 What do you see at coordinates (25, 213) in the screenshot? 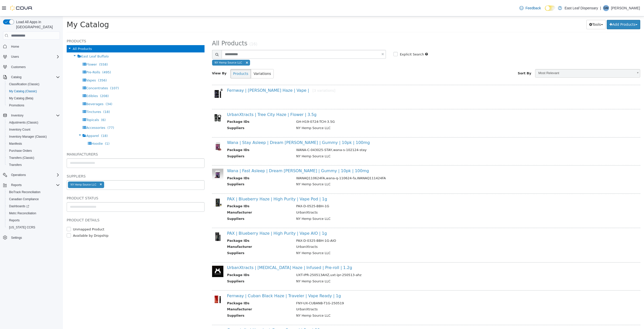
I see `label: Unmapped Product` at bounding box center [25, 213].